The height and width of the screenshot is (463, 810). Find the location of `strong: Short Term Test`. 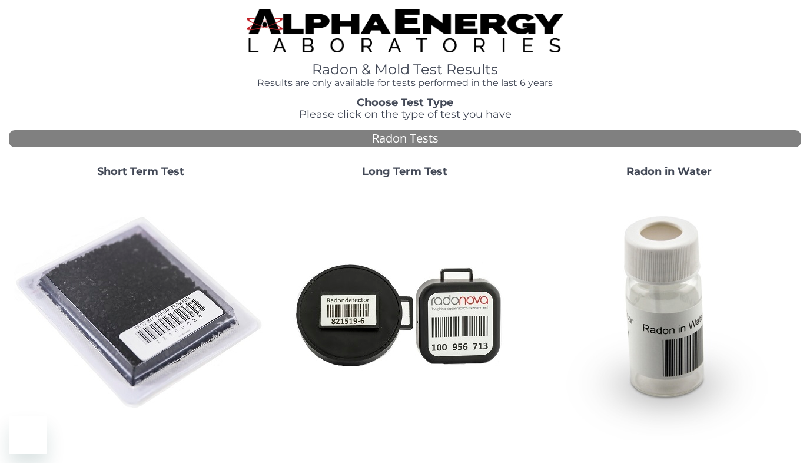

strong: Short Term Test is located at coordinates (141, 171).